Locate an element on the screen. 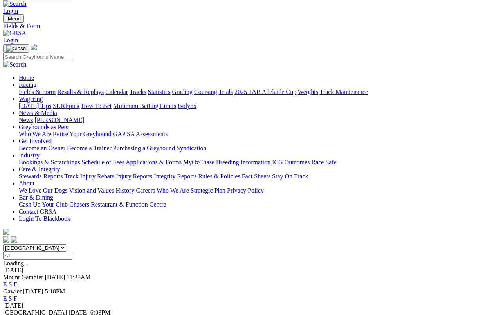 This screenshot has height=315, width=501. a: Statistics is located at coordinates (159, 92).